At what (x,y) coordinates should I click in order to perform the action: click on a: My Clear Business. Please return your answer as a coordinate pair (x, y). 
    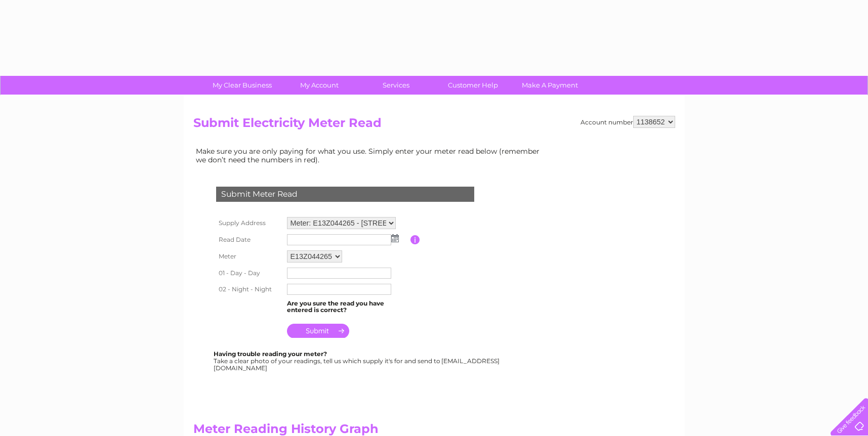
    Looking at the image, I should click on (242, 85).